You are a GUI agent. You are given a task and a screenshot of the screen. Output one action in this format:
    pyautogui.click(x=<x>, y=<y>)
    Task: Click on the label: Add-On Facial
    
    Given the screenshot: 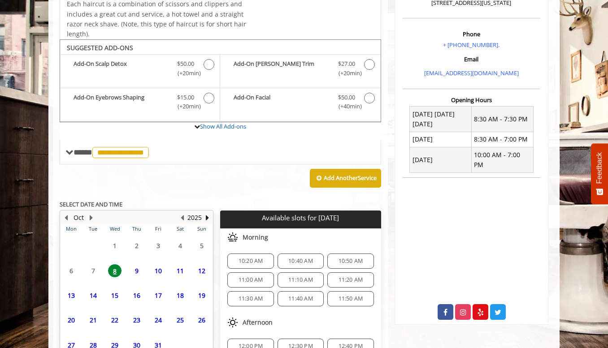 What is the action you would take?
    pyautogui.click(x=300, y=103)
    